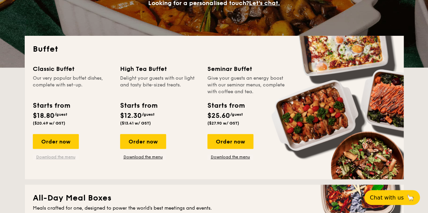  I want to click on div: High Tea Buffet, so click(160, 69).